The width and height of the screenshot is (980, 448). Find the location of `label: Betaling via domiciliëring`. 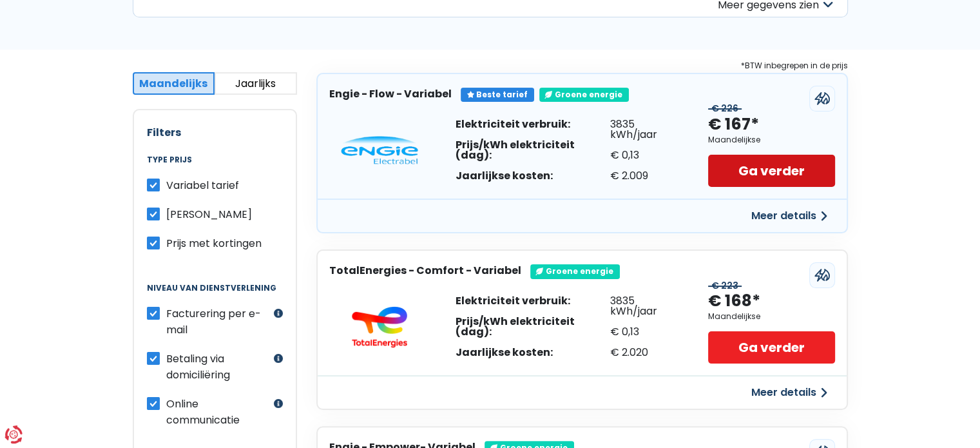

label: Betaling via domiciliëring is located at coordinates (218, 367).